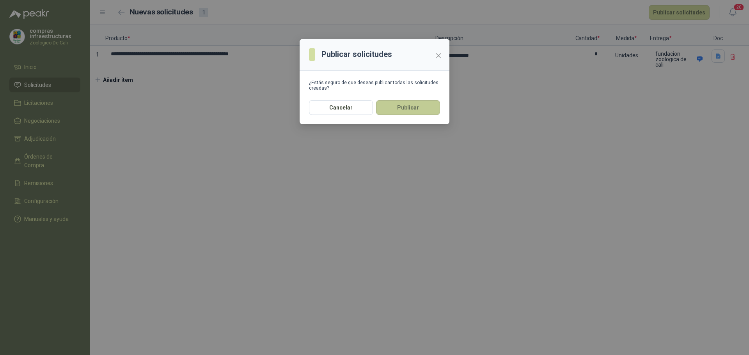  Describe the element at coordinates (341, 108) in the screenshot. I see `button: Cancelar` at that location.